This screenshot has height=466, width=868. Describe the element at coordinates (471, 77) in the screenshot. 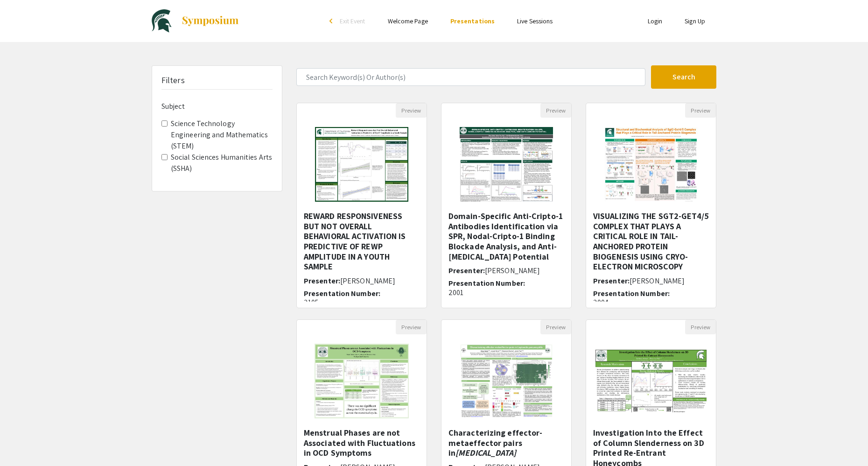

I see `input: Search Keyword(s) Or Author(s)` at that location.